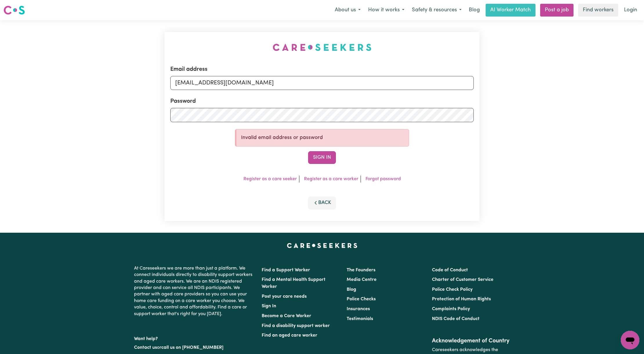  What do you see at coordinates (146, 348) in the screenshot?
I see `a: Contact us` at bounding box center [146, 348].